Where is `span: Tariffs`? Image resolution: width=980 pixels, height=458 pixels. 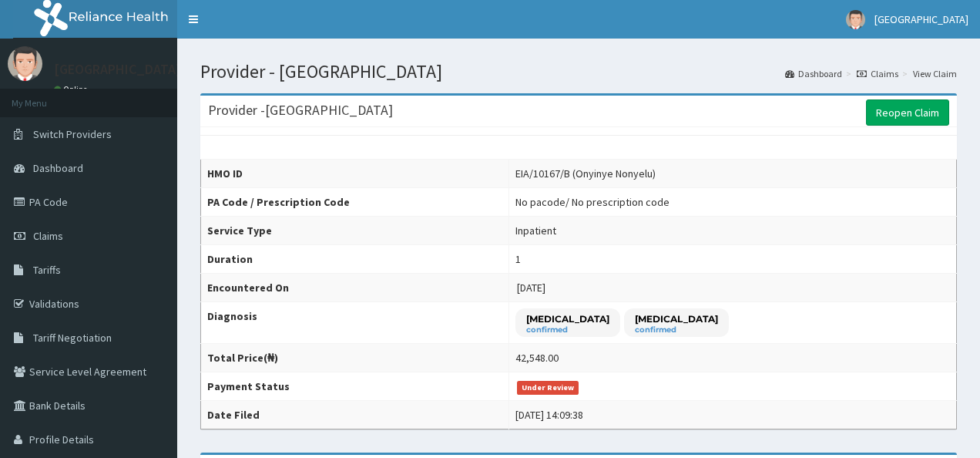 span: Tariffs is located at coordinates (47, 270).